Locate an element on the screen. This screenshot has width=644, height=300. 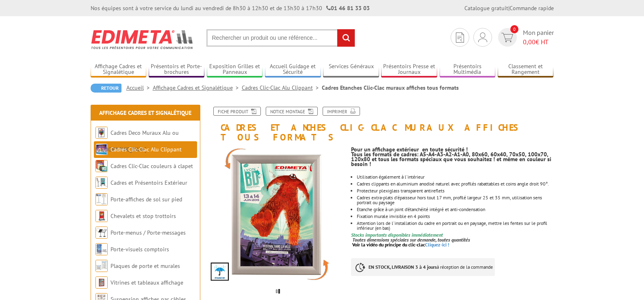
a: Exposition Grilles et Panneaux is located at coordinates (235, 69).